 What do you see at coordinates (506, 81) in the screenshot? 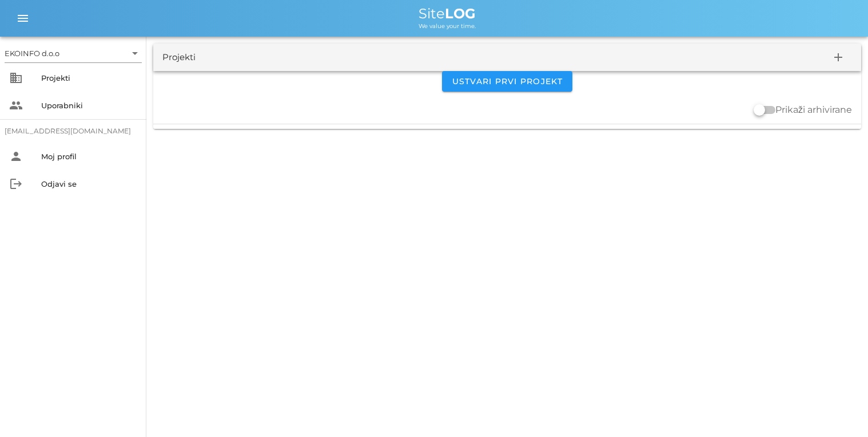
I see `span: Ustvari prvi projekt` at bounding box center [506, 81].